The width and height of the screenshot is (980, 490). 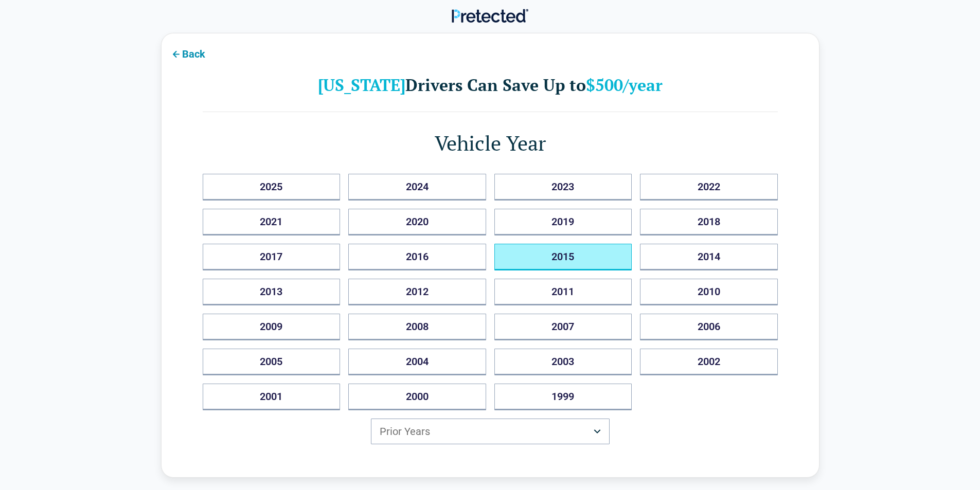 I want to click on button: 1999, so click(x=563, y=397).